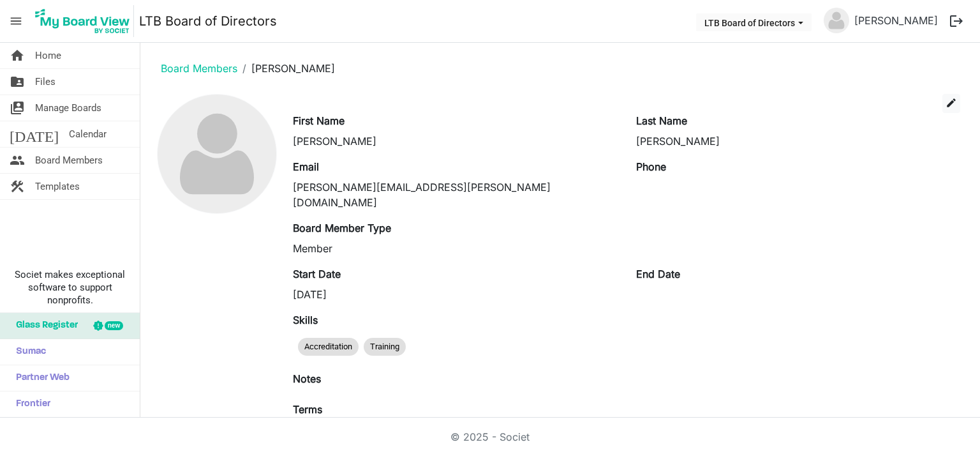 The width and height of the screenshot is (980, 456). I want to click on span: Calendar, so click(87, 134).